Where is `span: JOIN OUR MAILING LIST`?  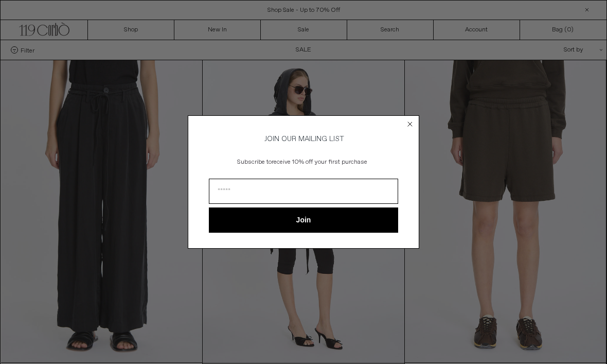 span: JOIN OUR MAILING LIST is located at coordinates (304, 139).